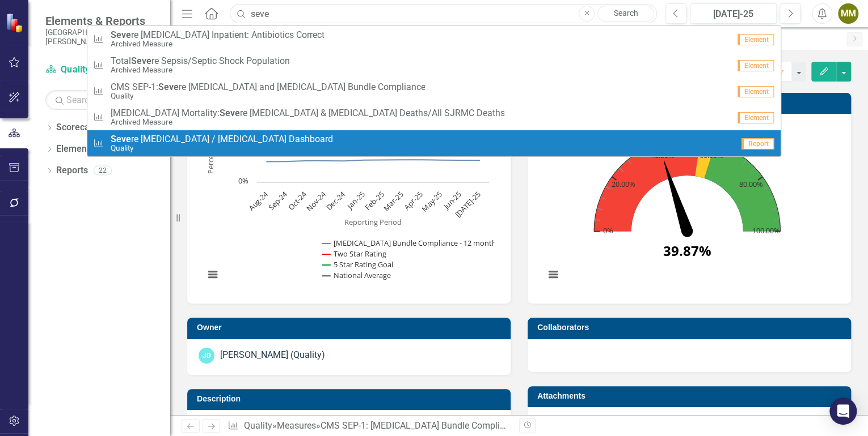 The image size is (868, 436). Describe the element at coordinates (354, 253) in the screenshot. I see `button: Show Two Star Rating` at that location.